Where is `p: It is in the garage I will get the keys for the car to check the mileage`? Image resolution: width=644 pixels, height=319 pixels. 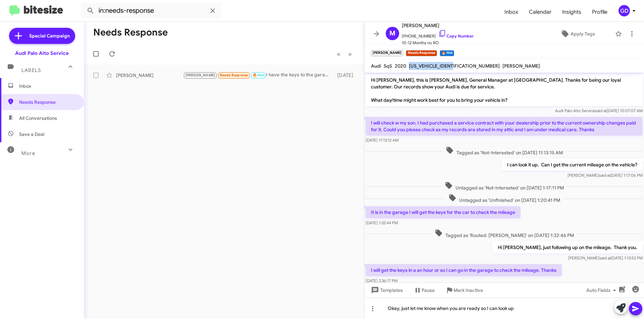 p: It is in the garage I will get the keys for the car to check the mileage is located at coordinates (443, 213).